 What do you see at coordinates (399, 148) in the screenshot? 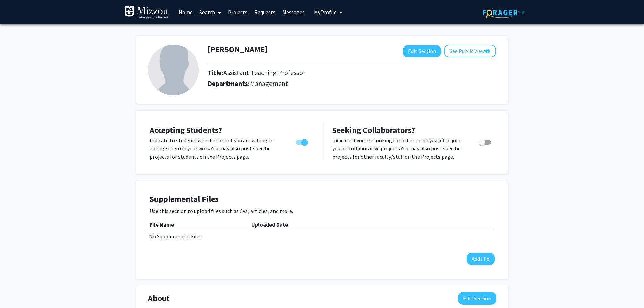
I see `p: Indicate if you are looking for other faculty/staff to join you on collaborative projects. You ma...` at bounding box center [399, 148].